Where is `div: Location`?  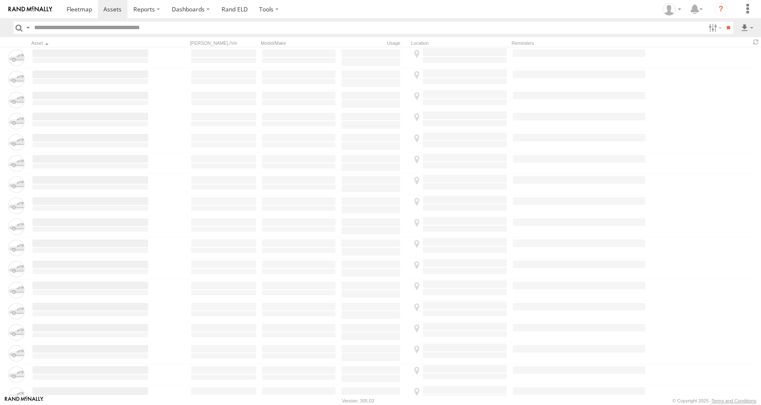
div: Location is located at coordinates (460, 43).